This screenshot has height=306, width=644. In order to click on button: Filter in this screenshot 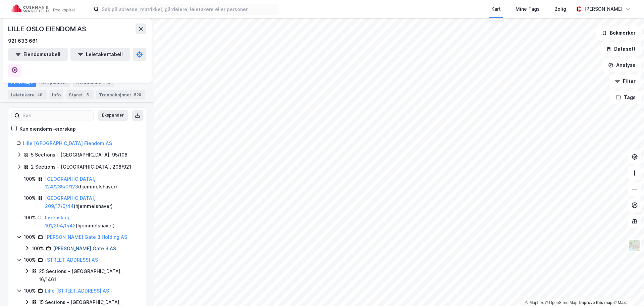, I will do `click(626, 81)`.